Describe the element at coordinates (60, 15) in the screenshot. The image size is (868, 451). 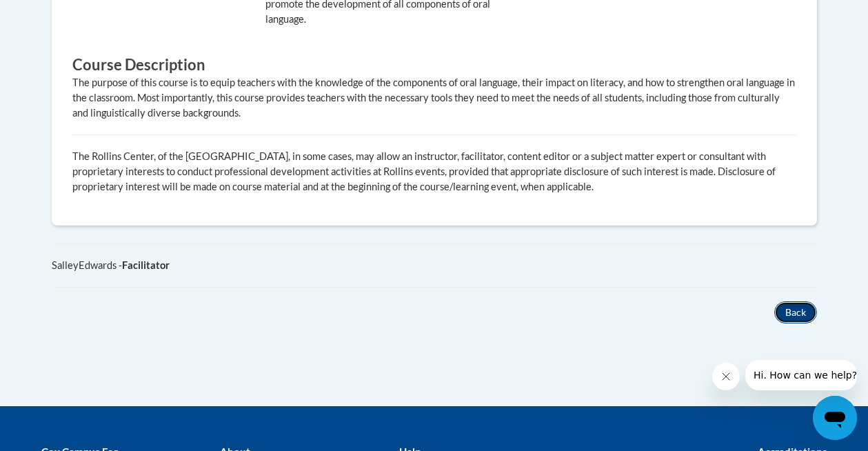
I see `span: Hi. How can we help?` at that location.